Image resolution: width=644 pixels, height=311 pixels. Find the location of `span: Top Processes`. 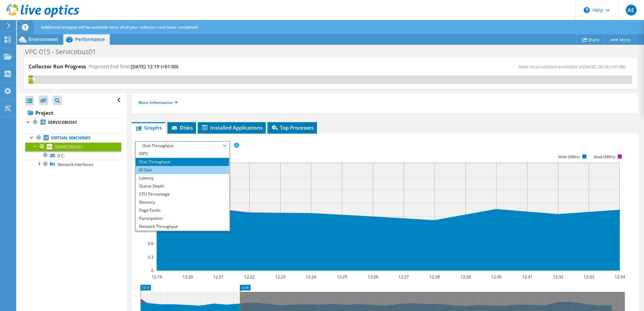

span: Top Processes is located at coordinates (292, 127).